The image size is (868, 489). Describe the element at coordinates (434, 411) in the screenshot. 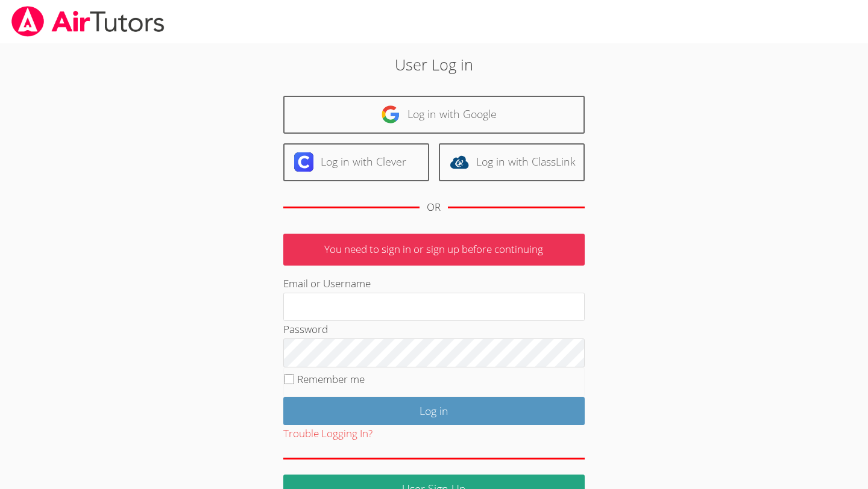

I see `input: Log in` at that location.